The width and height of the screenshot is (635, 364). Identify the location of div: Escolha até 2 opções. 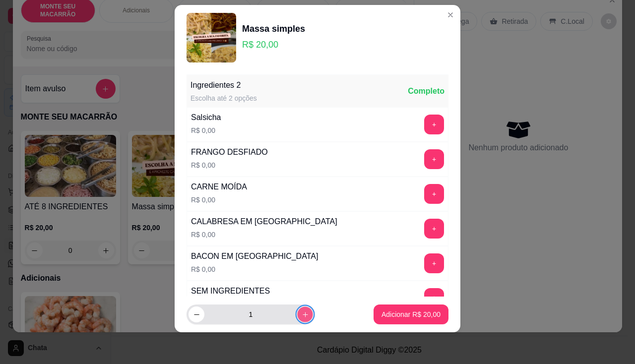
(223, 98).